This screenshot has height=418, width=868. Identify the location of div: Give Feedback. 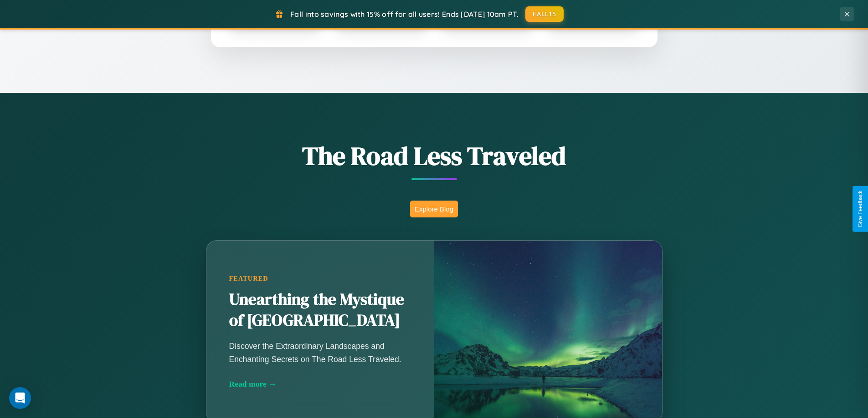
(860, 209).